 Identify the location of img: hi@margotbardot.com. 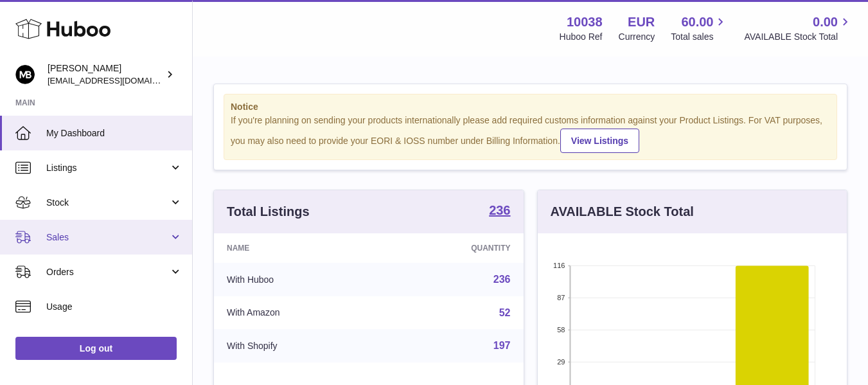
(25, 74).